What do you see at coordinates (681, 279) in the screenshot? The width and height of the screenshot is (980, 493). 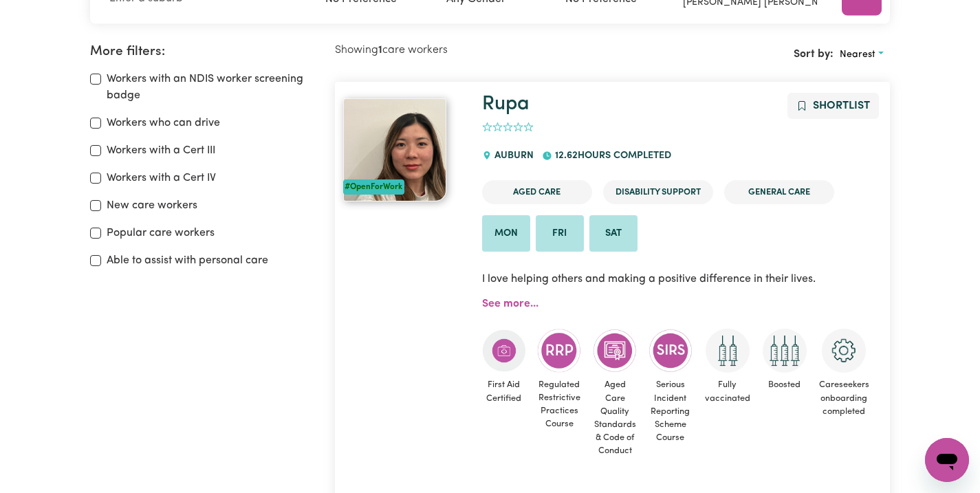 I see `p: I love helping others and making a positive difference in their lives.` at bounding box center [681, 279].